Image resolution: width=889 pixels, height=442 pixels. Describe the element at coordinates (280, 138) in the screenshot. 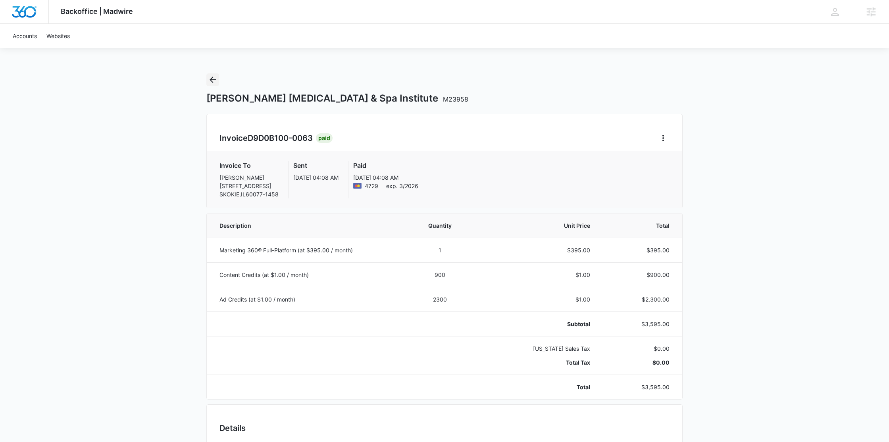

I see `span: D9D0B100-0063` at that location.